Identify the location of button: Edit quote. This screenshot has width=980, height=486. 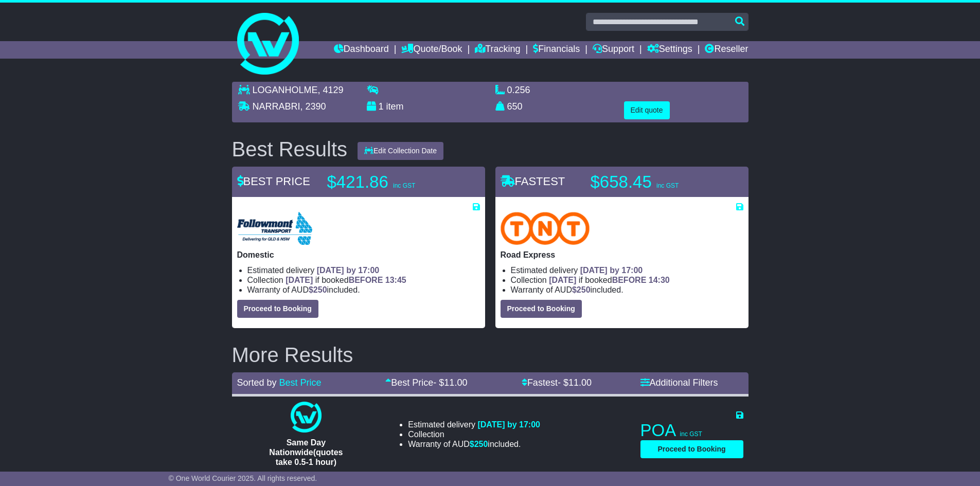
(647, 110).